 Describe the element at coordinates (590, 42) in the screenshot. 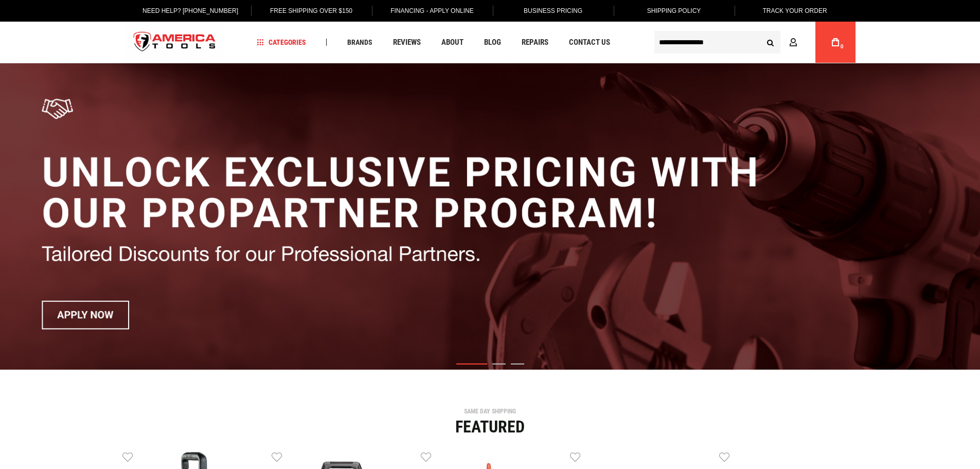

I see `span: Contact Us` at that location.